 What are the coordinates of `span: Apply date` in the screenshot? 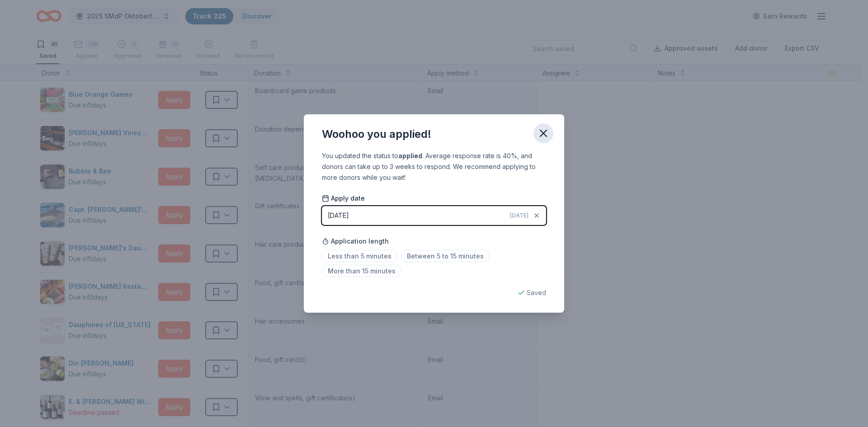 It's located at (343, 199).